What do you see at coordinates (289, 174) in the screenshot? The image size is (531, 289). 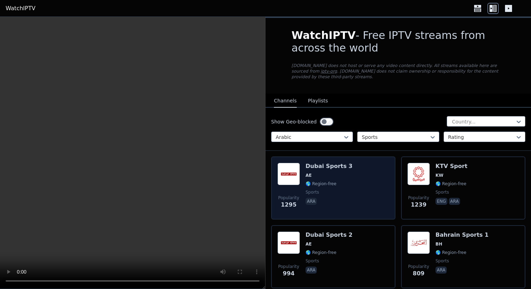 I see `img: Dubai Sports 3` at bounding box center [289, 174].